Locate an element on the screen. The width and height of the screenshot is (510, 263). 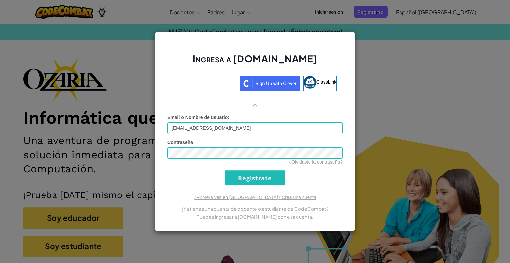
span: Contraseña is located at coordinates (180, 142).